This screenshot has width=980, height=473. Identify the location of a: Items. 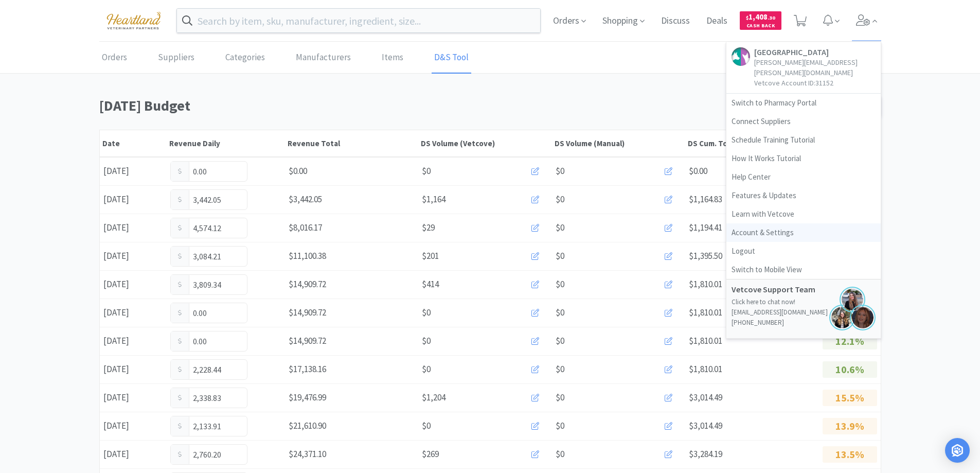
(392, 57).